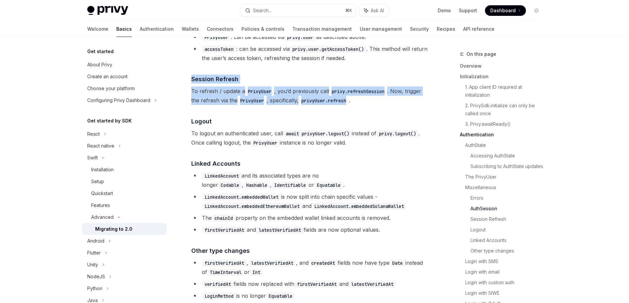 The width and height of the screenshot is (629, 303). I want to click on div: React, so click(93, 134).